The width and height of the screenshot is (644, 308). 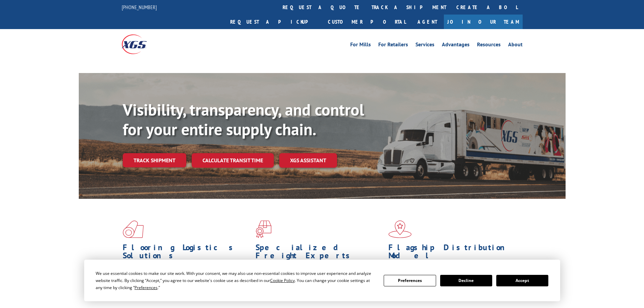 What do you see at coordinates (400, 229) in the screenshot?
I see `img: xgs-icon-flagship-distribution-model-red` at bounding box center [400, 229].